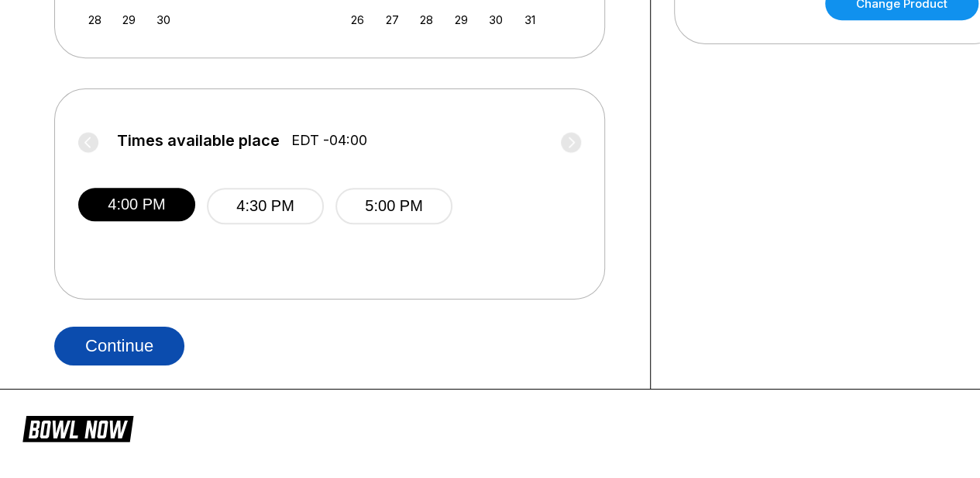 The image size is (980, 478). What do you see at coordinates (426, 19) in the screenshot?
I see `div: Choose Tuesday, October 28th, 2025` at bounding box center [426, 19].